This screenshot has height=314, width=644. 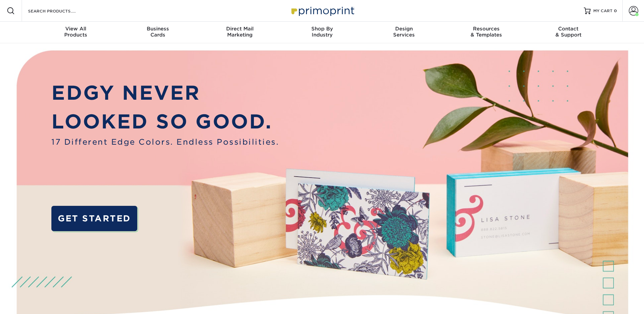 What do you see at coordinates (76, 29) in the screenshot?
I see `span: View All` at bounding box center [76, 29].